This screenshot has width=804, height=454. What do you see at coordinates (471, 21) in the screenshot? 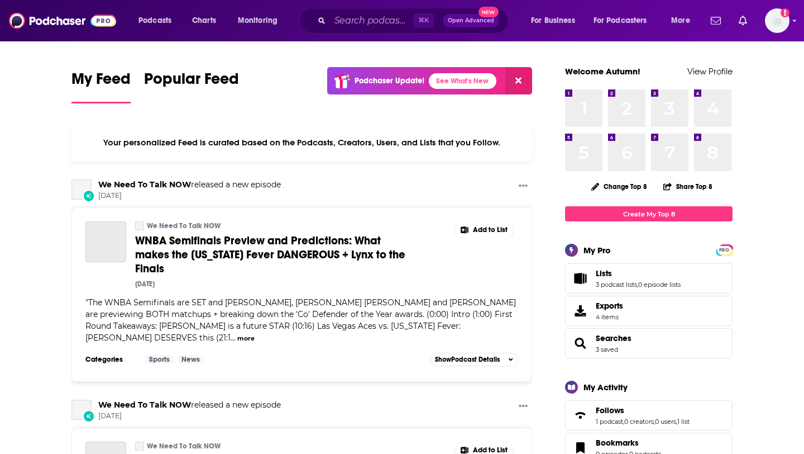
I see `button: Open AdvancedNew` at bounding box center [471, 21].